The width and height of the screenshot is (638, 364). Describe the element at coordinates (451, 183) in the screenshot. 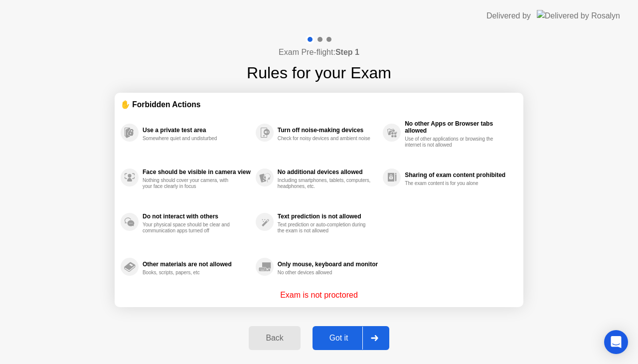

I see `div: The exam content is for you alone` at that location.